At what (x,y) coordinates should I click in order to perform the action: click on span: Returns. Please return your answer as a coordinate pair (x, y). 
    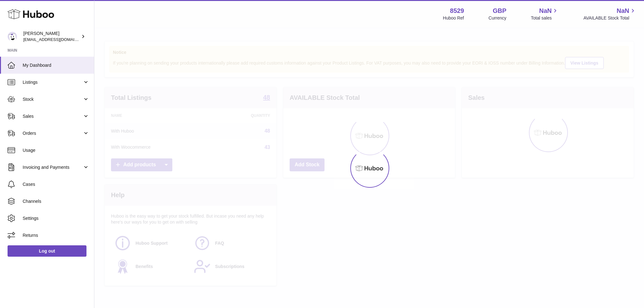
    Looking at the image, I should click on (56, 235).